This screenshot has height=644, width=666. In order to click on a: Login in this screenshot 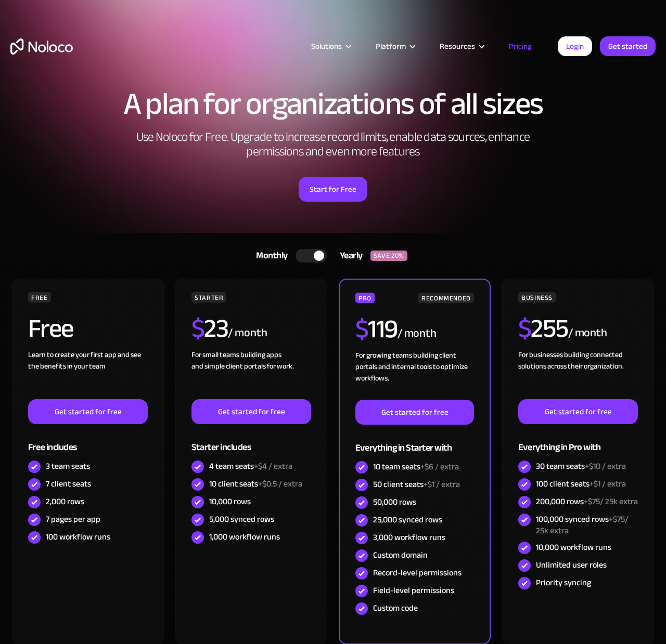, I will do `click(574, 46)`.